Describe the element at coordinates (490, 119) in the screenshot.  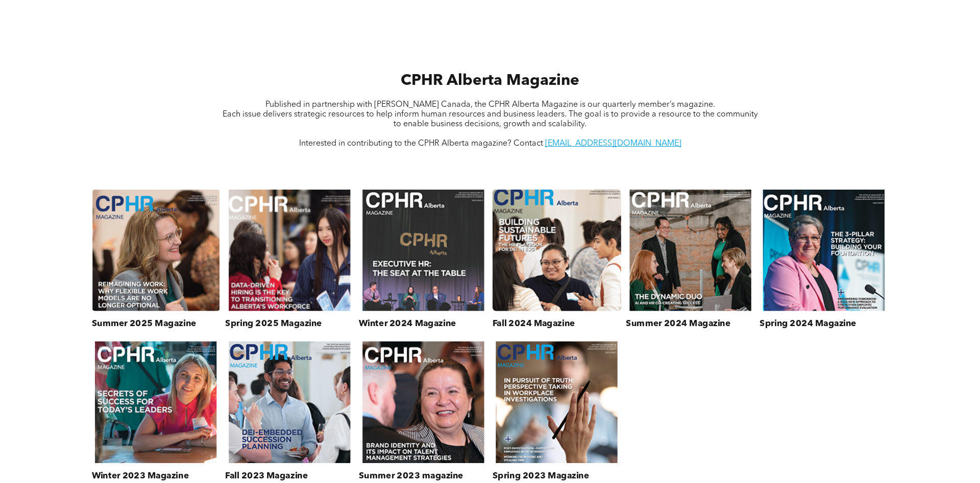
I see `span: Each issue delivers strategic resources to help inform human resources and business leaders. The ...` at that location.